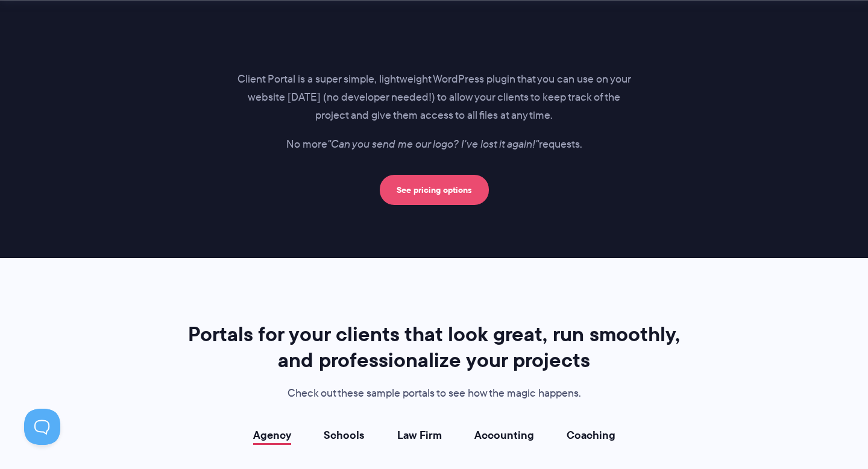  What do you see at coordinates (420, 435) in the screenshot?
I see `a: Law Firm` at bounding box center [420, 435].